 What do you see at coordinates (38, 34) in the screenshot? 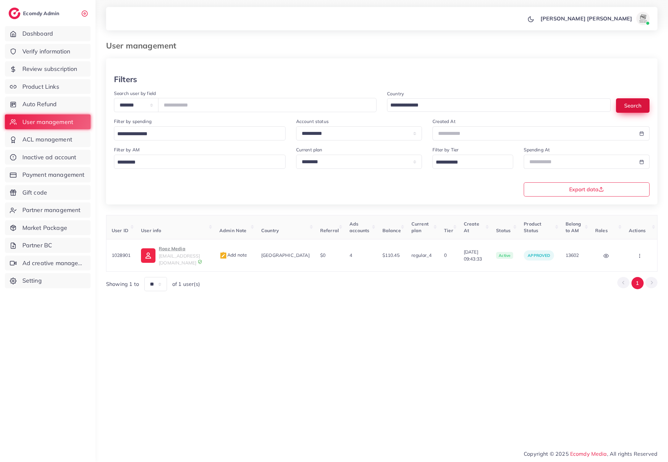
I see `span: Dashboard` at bounding box center [38, 34].